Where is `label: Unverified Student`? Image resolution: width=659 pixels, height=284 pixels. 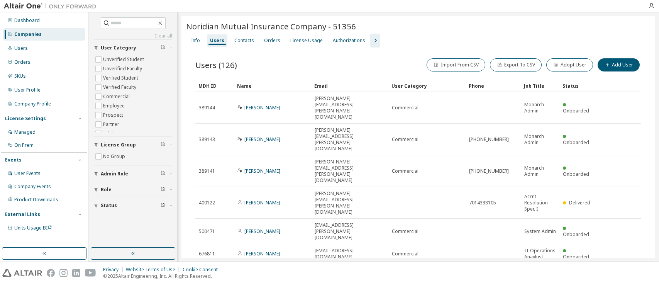
label: Unverified Student is located at coordinates (124, 59).